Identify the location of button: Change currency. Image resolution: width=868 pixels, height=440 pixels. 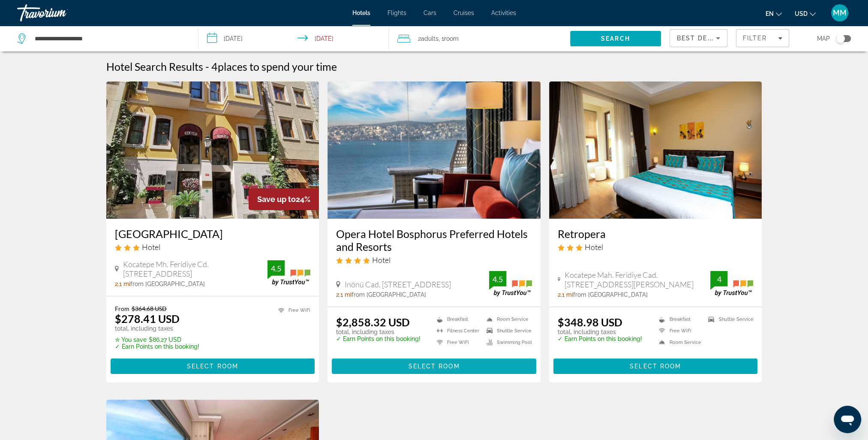
(805, 14).